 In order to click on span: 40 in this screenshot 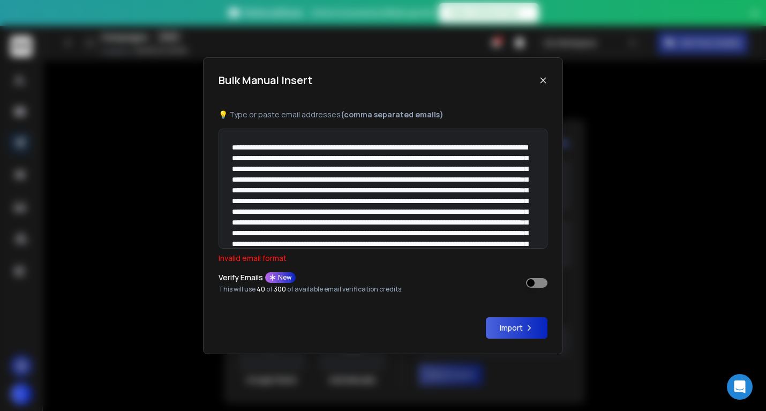, I will do `click(261, 289)`.